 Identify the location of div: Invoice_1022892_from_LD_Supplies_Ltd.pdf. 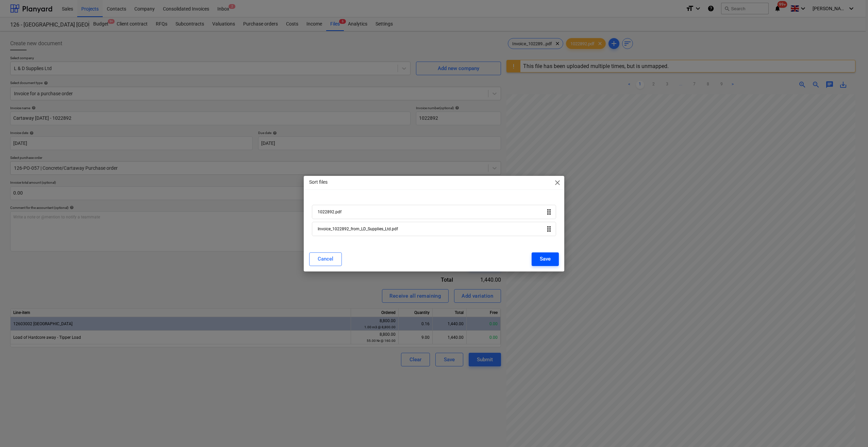
(358, 229).